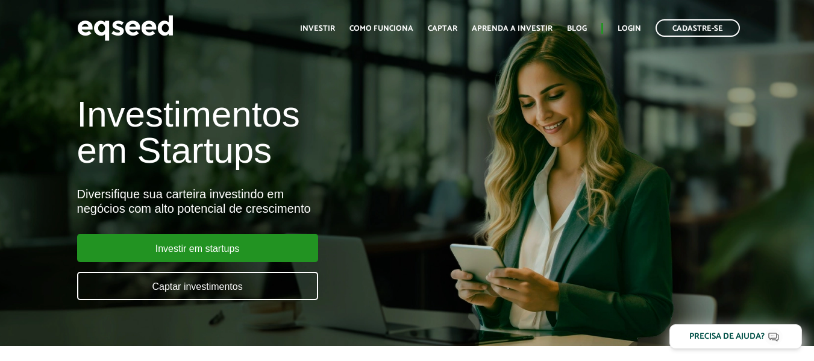 The image size is (814, 361). Describe the element at coordinates (125, 28) in the screenshot. I see `img: EqSeed` at that location.